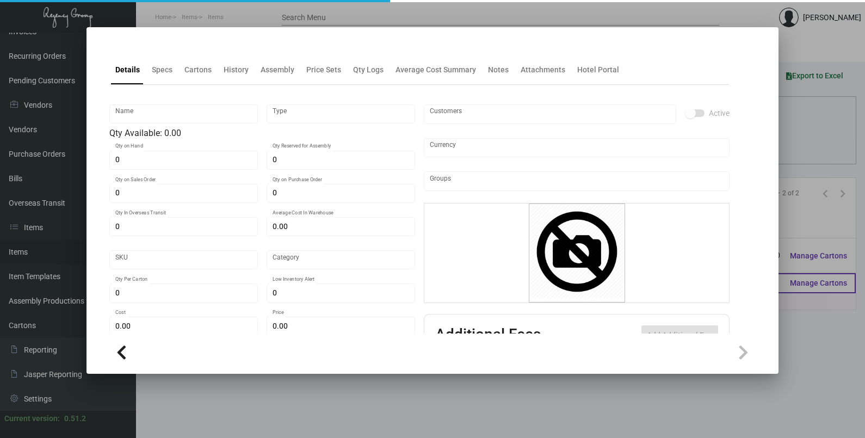 The width and height of the screenshot is (865, 438). I want to click on div: Current version:, so click(32, 419).